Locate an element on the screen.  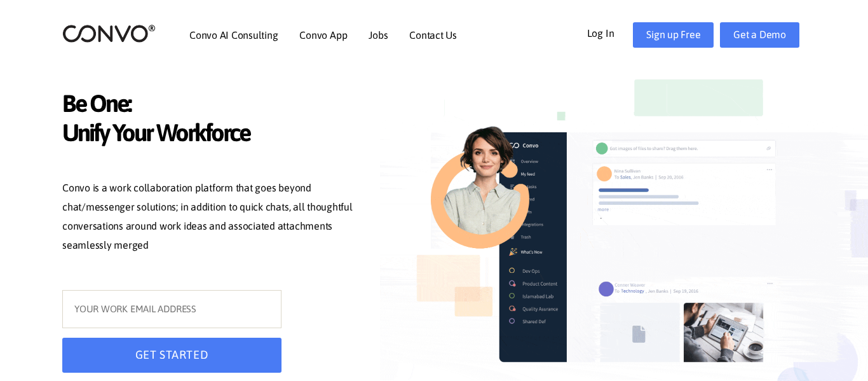
a: Log In is located at coordinates (610, 33).